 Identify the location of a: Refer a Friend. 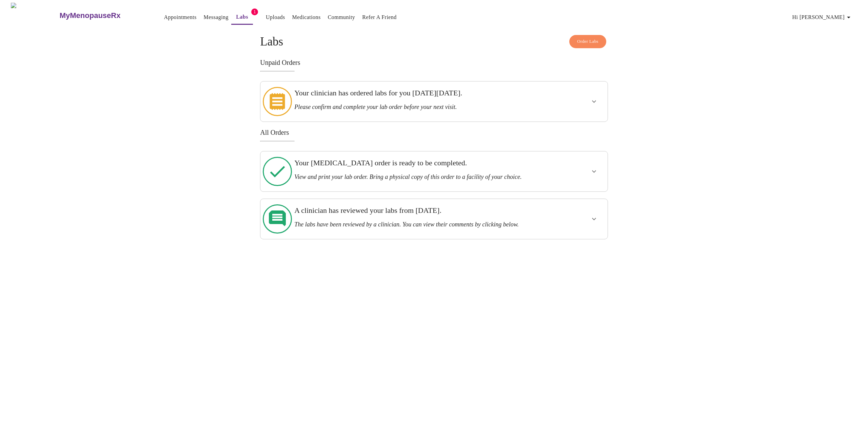
(380, 17).